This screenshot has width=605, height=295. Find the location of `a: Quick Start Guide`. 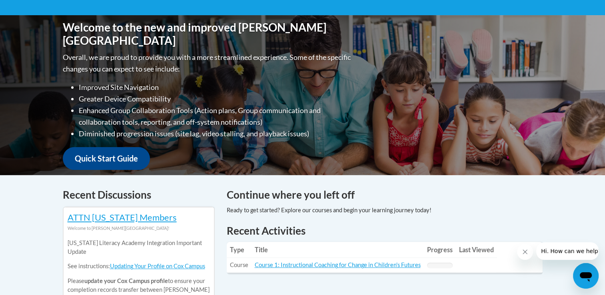

a: Quick Start Guide is located at coordinates (106, 158).